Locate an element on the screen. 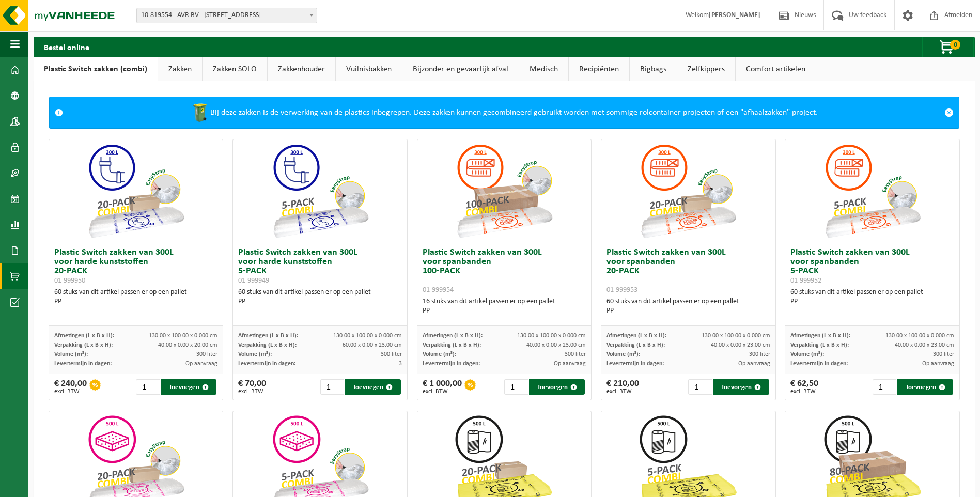  span: 01-999954 is located at coordinates (438, 290).